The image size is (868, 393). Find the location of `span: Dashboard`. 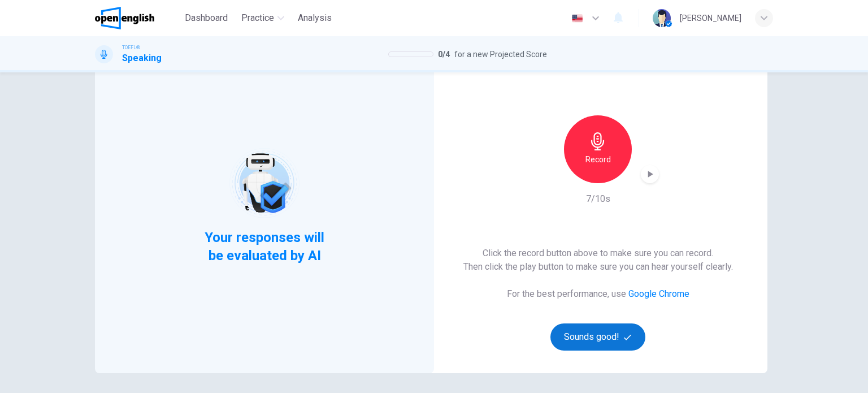

span: Dashboard is located at coordinates (207, 18).